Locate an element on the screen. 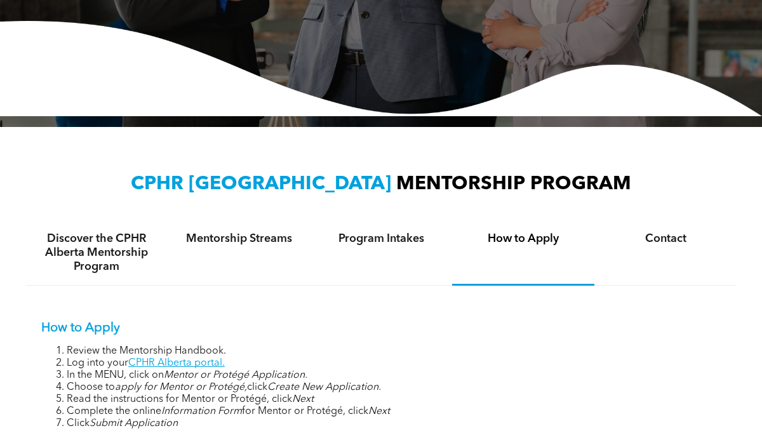 This screenshot has width=762, height=433. li: In the MENU, click on is located at coordinates (394, 375).